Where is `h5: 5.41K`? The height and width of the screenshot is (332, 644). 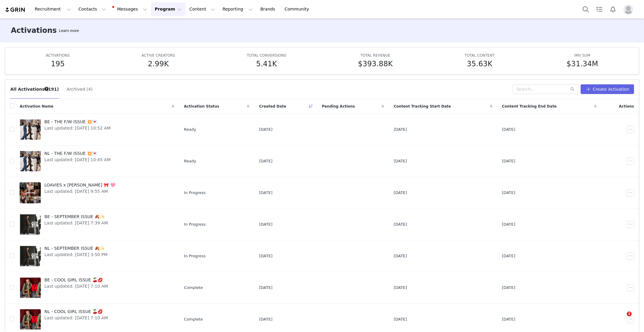 h5: 5.41K is located at coordinates (266, 64).